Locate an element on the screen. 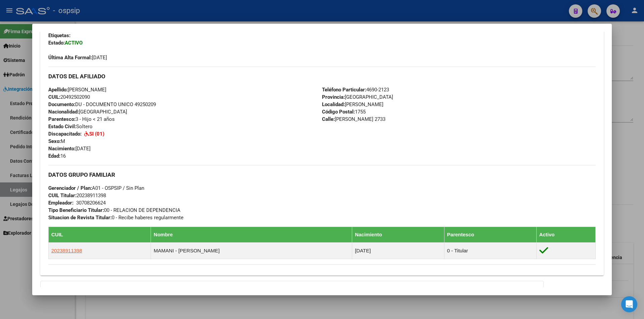 Image resolution: width=644 pixels, height=319 pixels. span: 00 - RELACION DE DEPENDENCIA is located at coordinates (114, 210).